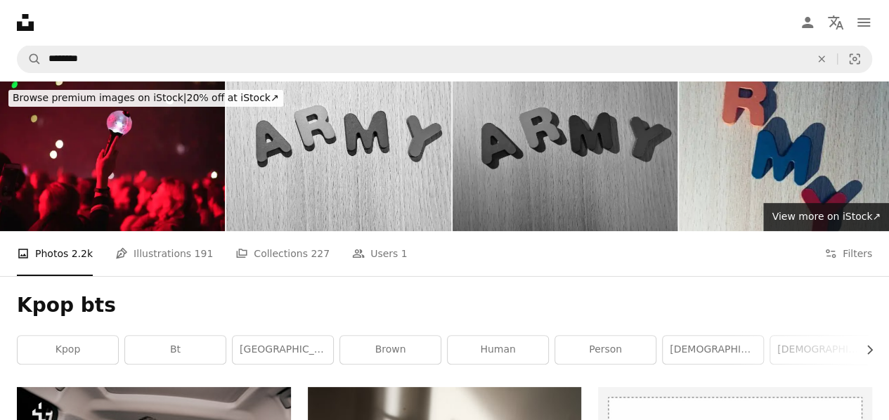 Image resolution: width=889 pixels, height=420 pixels. Describe the element at coordinates (380, 254) in the screenshot. I see `a: Users 1` at that location.